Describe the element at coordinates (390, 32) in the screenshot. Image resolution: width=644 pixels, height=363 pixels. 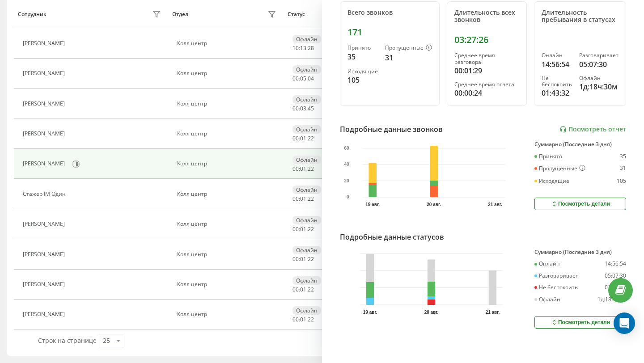
I see `div: 171` at that location.